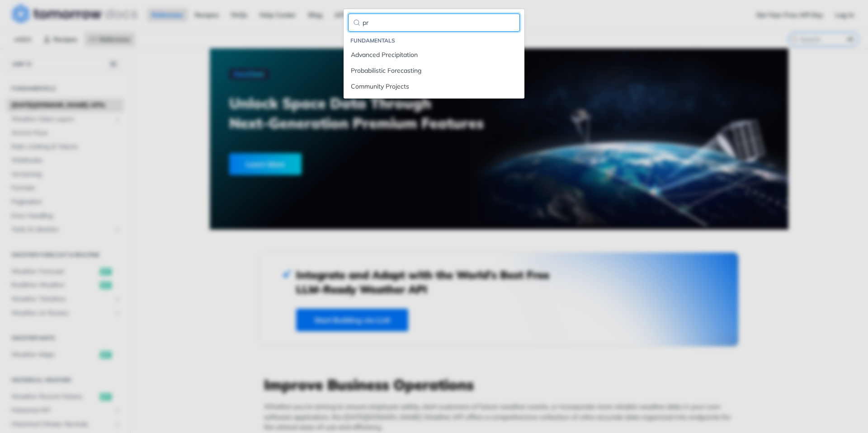 The height and width of the screenshot is (433, 868). I want to click on div: Community Projects, so click(434, 86).